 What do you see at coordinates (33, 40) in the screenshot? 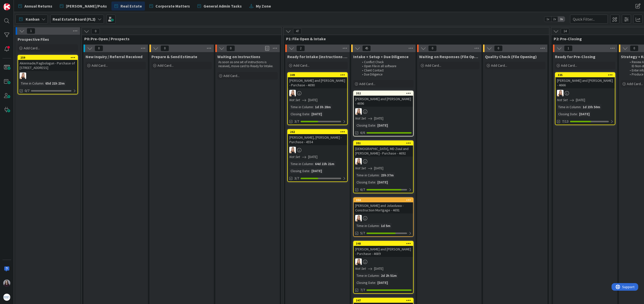
I see `span: Prospective Files` at bounding box center [33, 40].